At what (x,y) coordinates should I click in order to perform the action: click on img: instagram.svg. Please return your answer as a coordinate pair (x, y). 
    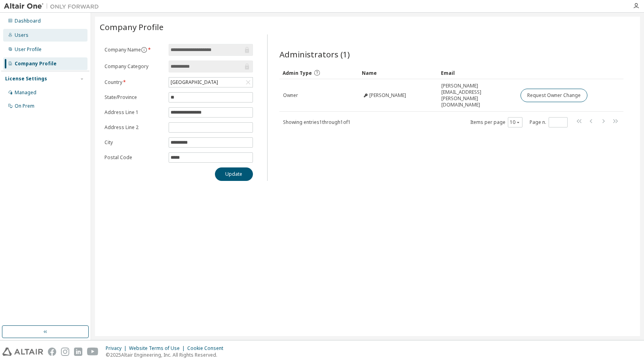
    Looking at the image, I should click on (65, 351).